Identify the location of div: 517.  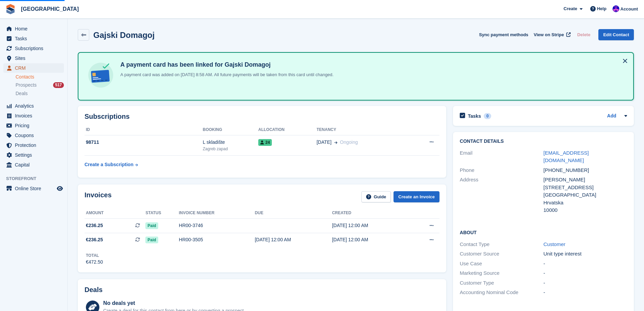
(58, 85).